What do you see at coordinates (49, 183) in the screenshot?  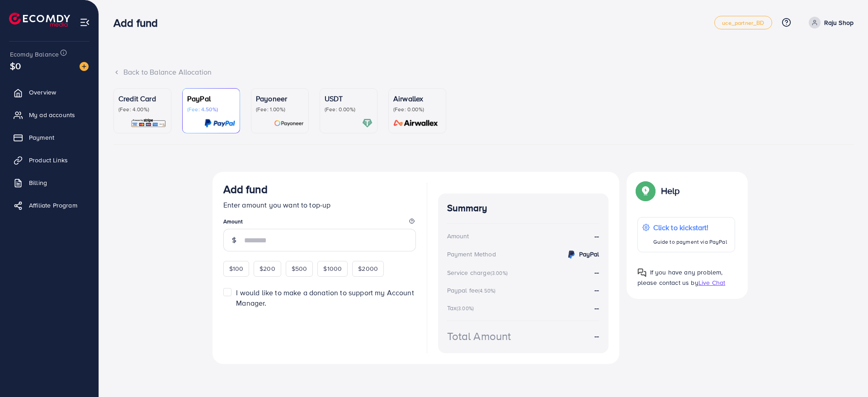 I see `a: Billing` at bounding box center [49, 183].